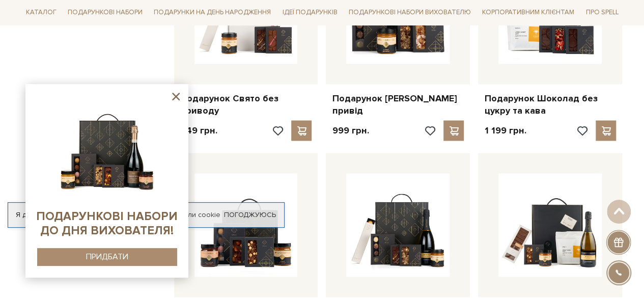 This screenshot has width=644, height=298. Describe the element at coordinates (602, 13) in the screenshot. I see `a: Про Spell` at that location.